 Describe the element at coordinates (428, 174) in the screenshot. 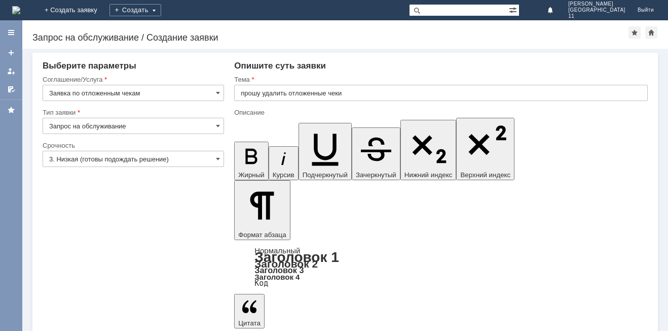

I see `span: Нижний индекс` at that location.